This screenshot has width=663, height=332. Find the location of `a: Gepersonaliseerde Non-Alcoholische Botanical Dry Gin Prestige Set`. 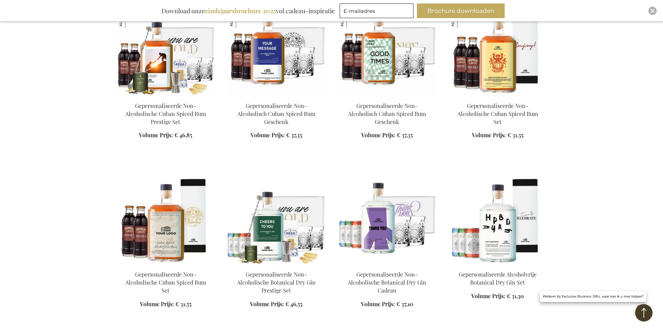

a: Gepersonaliseerde Non-Alcoholische Botanical Dry Gin Prestige Set is located at coordinates (276, 282).